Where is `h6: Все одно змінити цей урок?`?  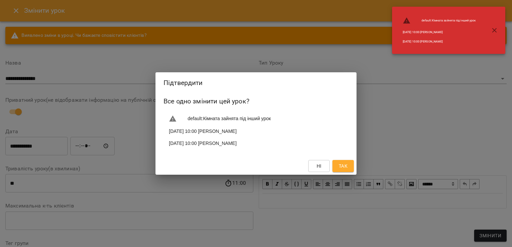 h6: Все одно змінити цей урок? is located at coordinates (256, 101).